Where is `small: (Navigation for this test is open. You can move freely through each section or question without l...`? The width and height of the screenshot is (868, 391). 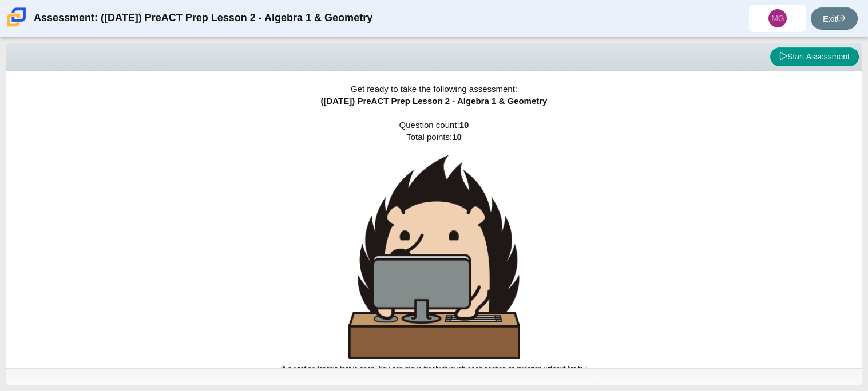
small: (Navigation for this test is open. You can move freely through each section or question without l... is located at coordinates (434, 369).